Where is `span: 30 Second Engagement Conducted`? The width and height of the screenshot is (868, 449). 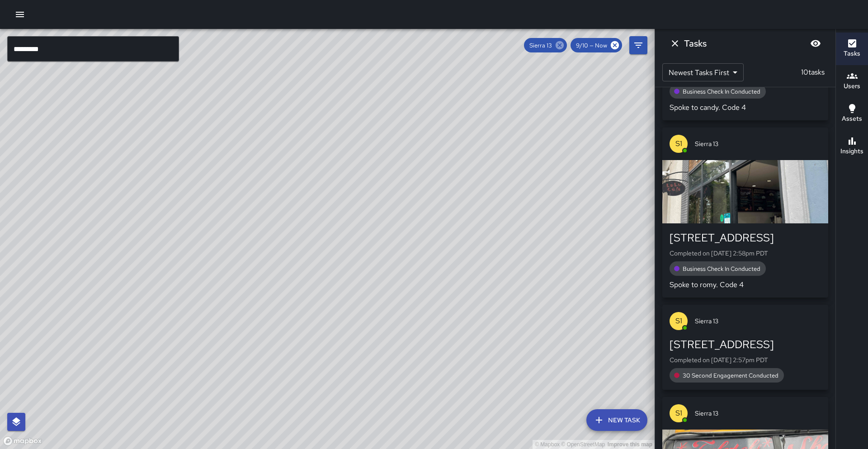
span: 30 Second Engagement Conducted is located at coordinates (731, 375).